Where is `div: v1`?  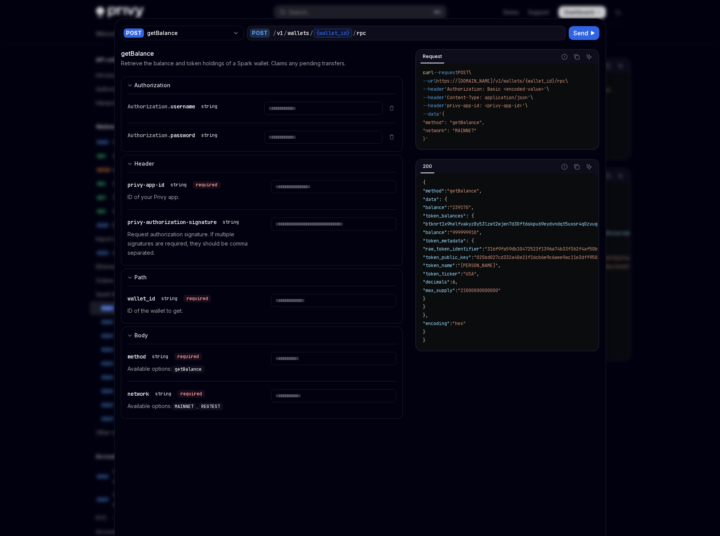
div: v1 is located at coordinates (280, 33).